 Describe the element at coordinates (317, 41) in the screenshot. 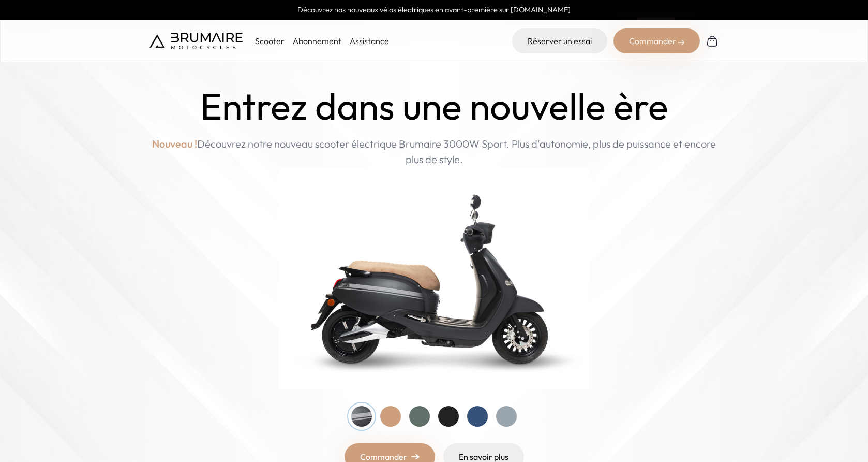

I see `a: Abonnement` at that location.